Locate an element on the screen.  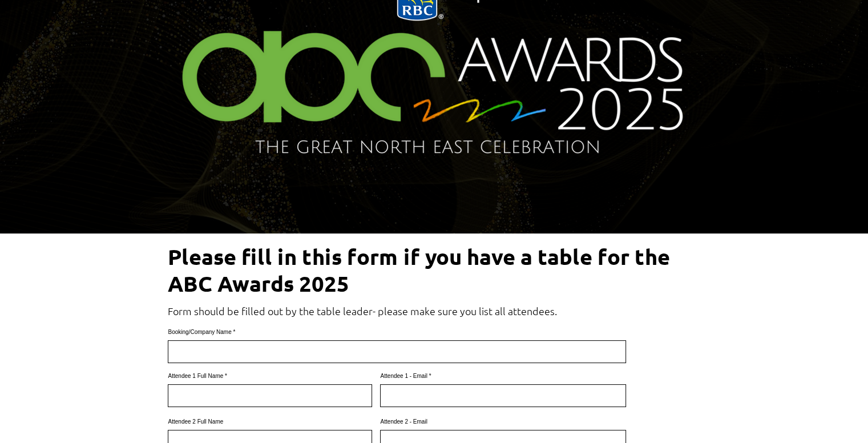
label: Attendee 2 - Email is located at coordinates (503, 422).